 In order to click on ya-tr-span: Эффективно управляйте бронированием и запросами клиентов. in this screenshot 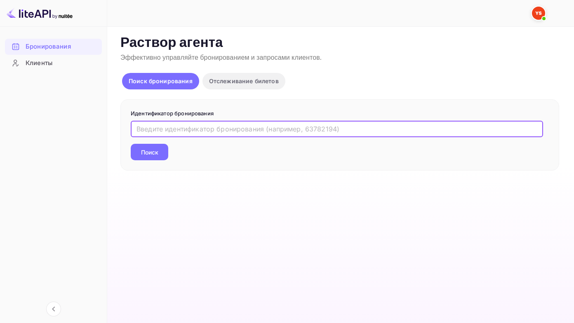, I will do `click(221, 58)`.